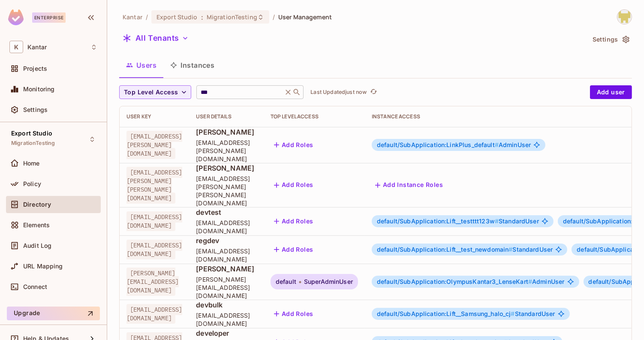 The width and height of the screenshot is (644, 340). What do you see at coordinates (328, 282) in the screenshot?
I see `span: SuperAdminUser` at bounding box center [328, 282].